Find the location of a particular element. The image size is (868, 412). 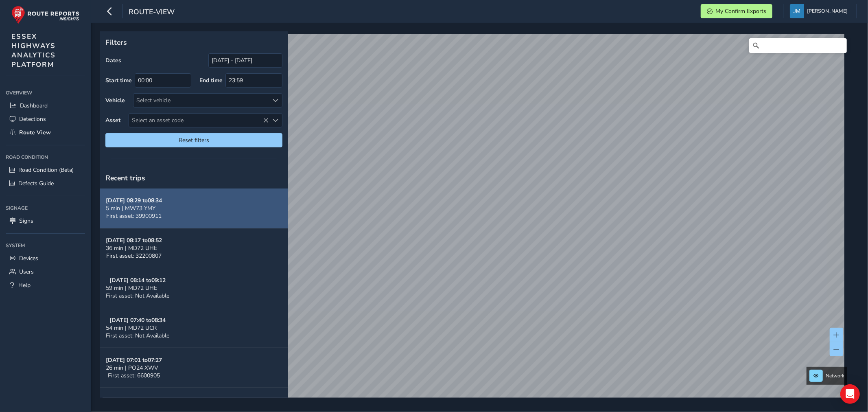

span: Defects Guide is located at coordinates (36, 183).